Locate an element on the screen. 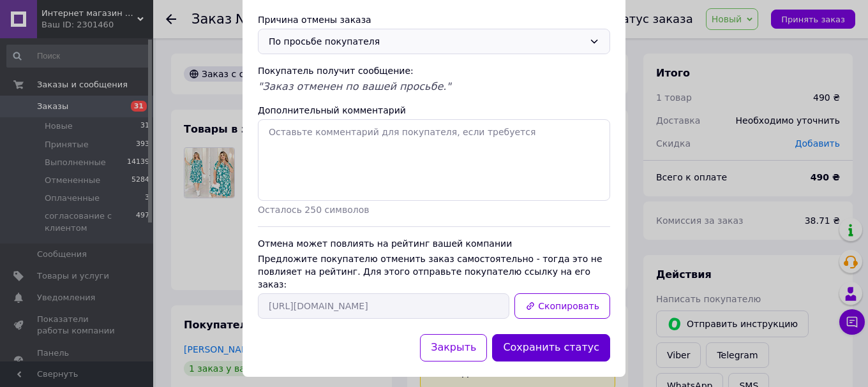 This screenshot has width=868, height=387. div: Отмена может повлиять на рейтинг вашей компании is located at coordinates (434, 243).